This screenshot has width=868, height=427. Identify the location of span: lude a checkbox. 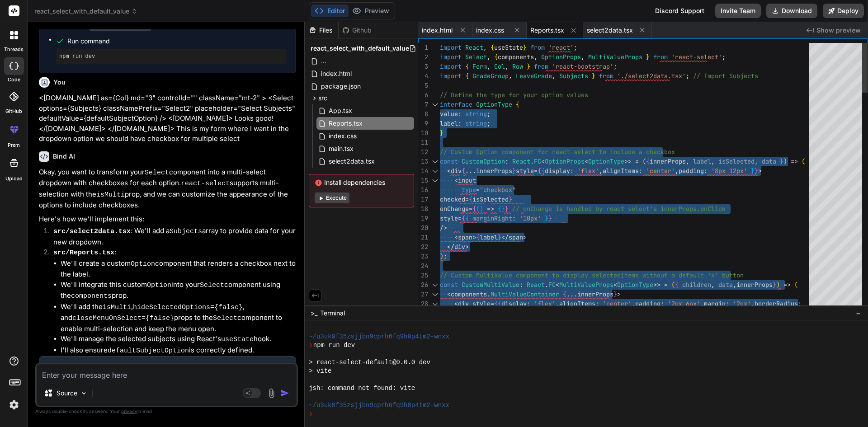
(648, 152).